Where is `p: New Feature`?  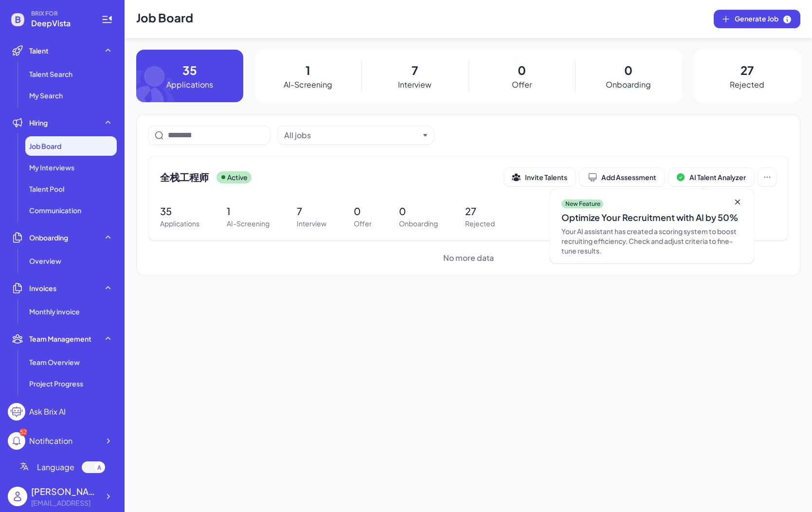
p: New Feature is located at coordinates (583, 204).